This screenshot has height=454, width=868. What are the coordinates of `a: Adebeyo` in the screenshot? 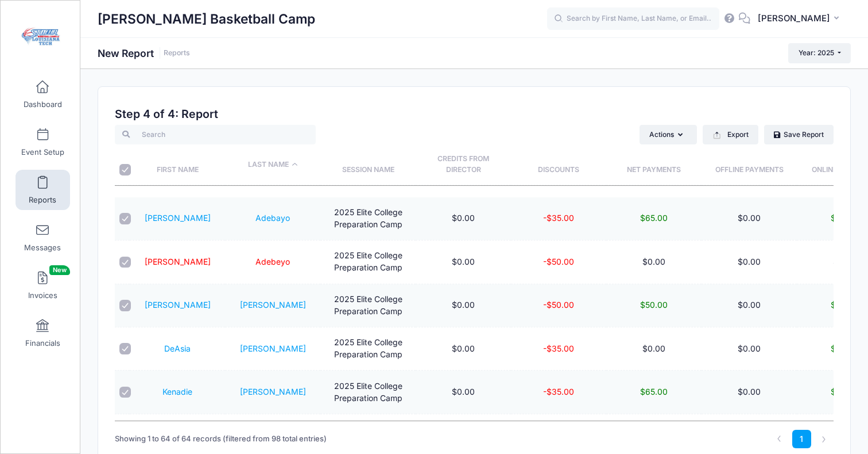 It's located at (272, 261).